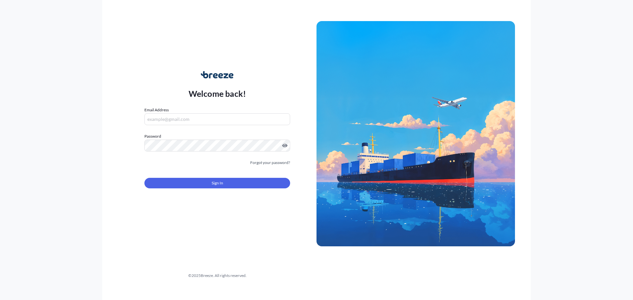 The height and width of the screenshot is (300, 633). Describe the element at coordinates (217, 119) in the screenshot. I see `input: example@gmail.com` at that location.